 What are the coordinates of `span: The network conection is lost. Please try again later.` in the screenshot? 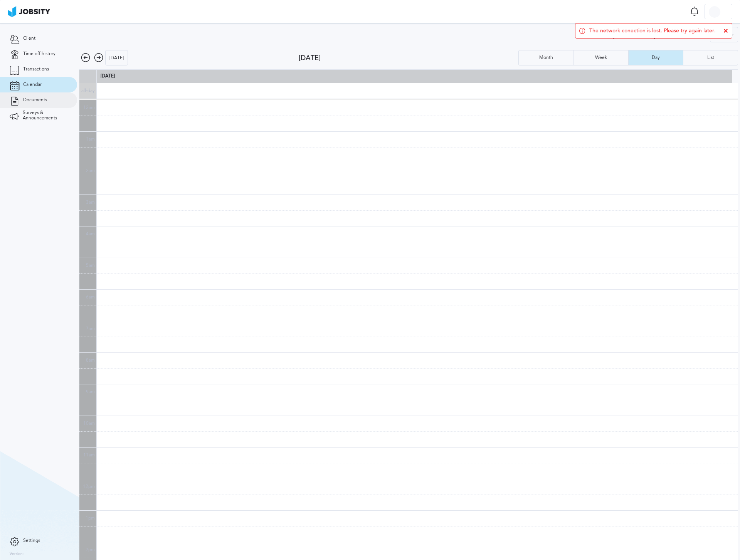 It's located at (652, 31).